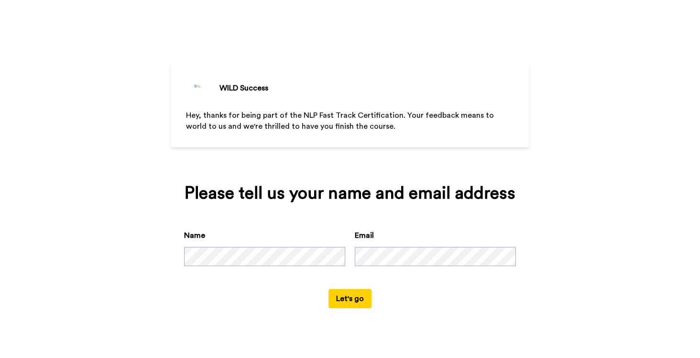 Image resolution: width=700 pixels, height=358 pixels. Describe the element at coordinates (341, 121) in the screenshot. I see `span: Hey, thanks for being part of the NLP Fast Track Certification. Your feedback means to world to u...` at that location.